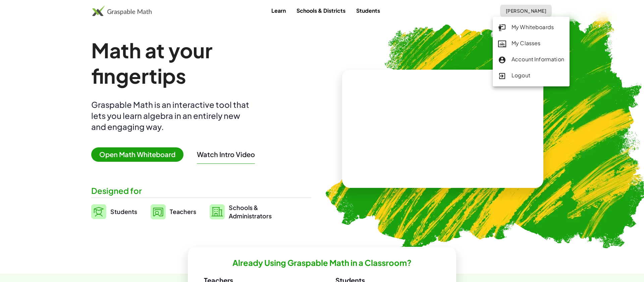  What do you see at coordinates (183, 212) in the screenshot?
I see `span: Teachers` at bounding box center [183, 212].